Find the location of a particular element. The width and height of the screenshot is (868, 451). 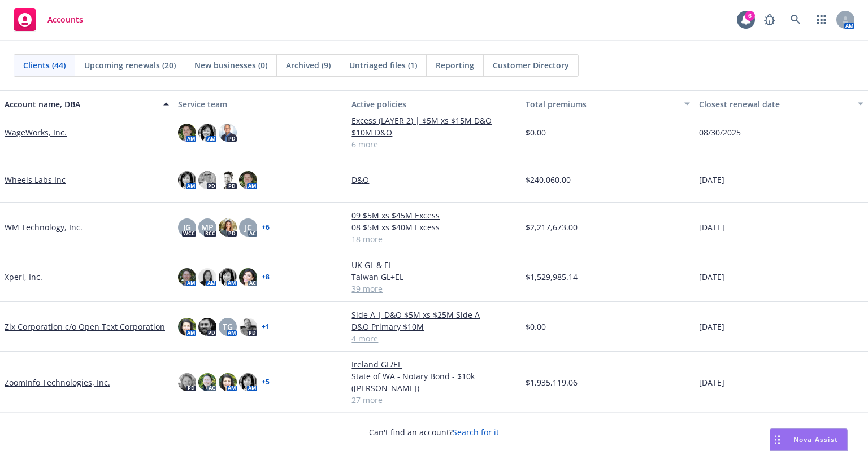

span: $1,935,119.06 is located at coordinates (551, 383).